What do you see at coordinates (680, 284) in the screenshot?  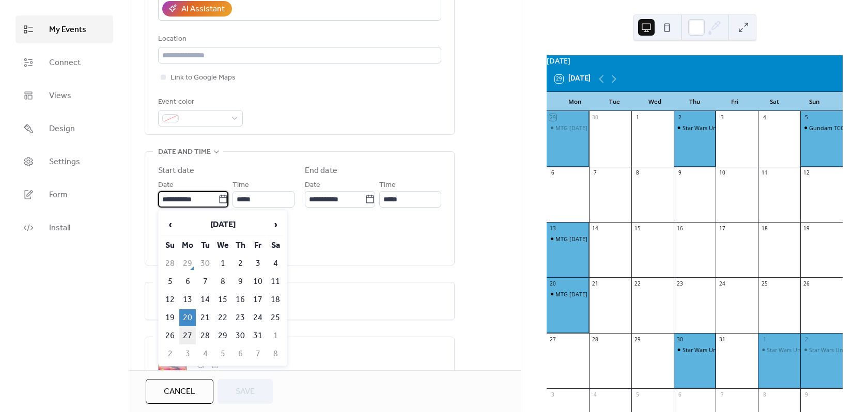 I see `div: 23` at bounding box center [680, 284].